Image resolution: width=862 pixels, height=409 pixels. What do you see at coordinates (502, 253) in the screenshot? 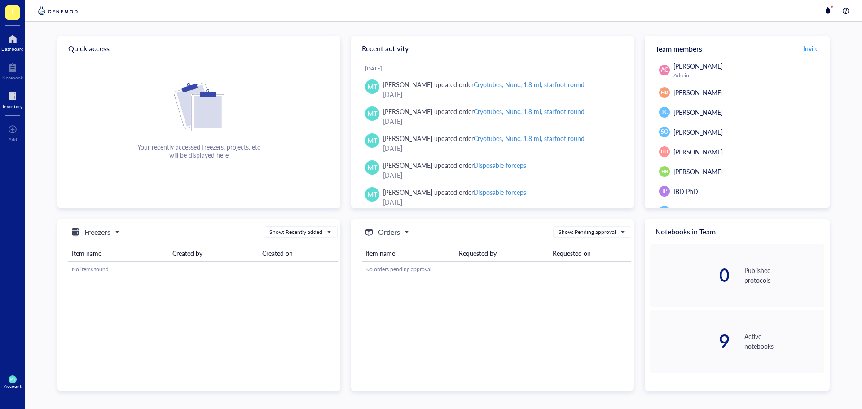
I see `th: Requested by` at bounding box center [502, 253].